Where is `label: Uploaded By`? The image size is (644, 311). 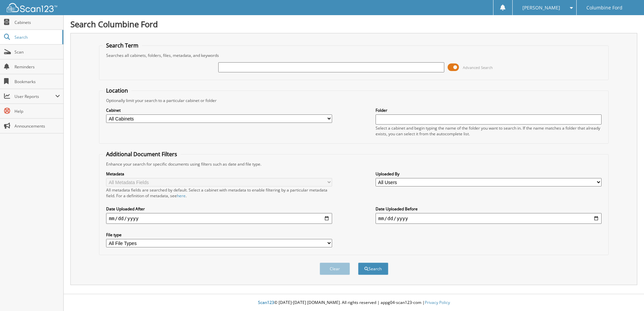
label: Uploaded By is located at coordinates (488, 174).